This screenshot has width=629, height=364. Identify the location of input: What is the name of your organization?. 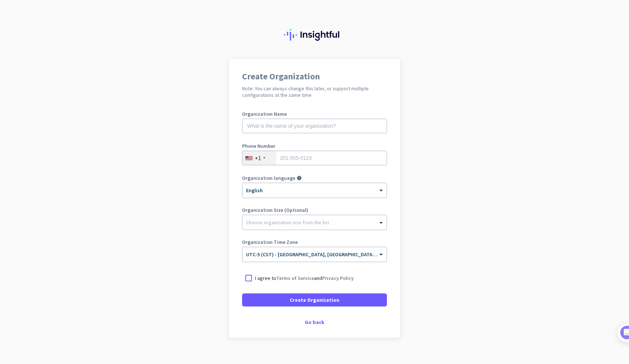
(314, 126).